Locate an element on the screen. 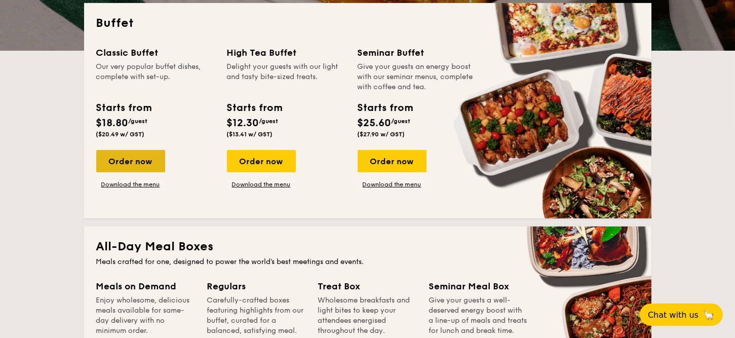  div: Meals on Demand is located at coordinates (145, 286).